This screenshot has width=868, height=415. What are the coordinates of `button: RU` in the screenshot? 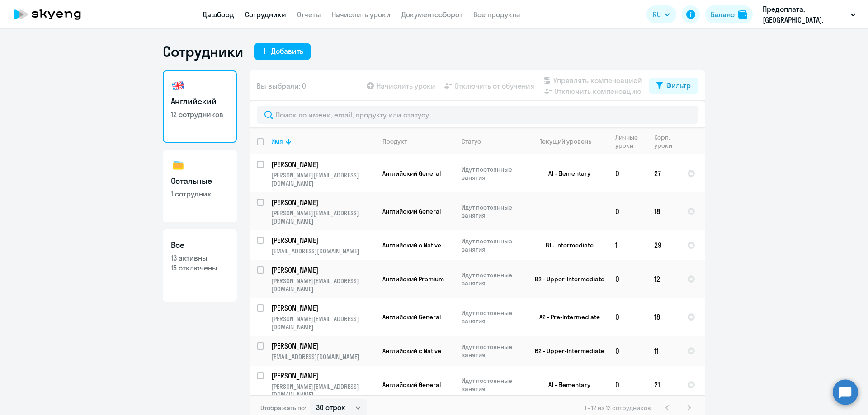 It's located at (661, 14).